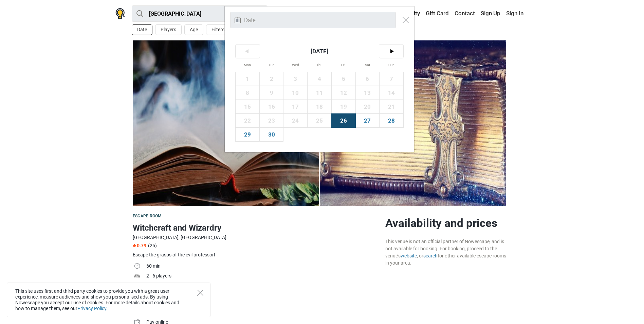 This screenshot has width=644, height=324. What do you see at coordinates (313, 20) in the screenshot?
I see `input: Date` at bounding box center [313, 20].